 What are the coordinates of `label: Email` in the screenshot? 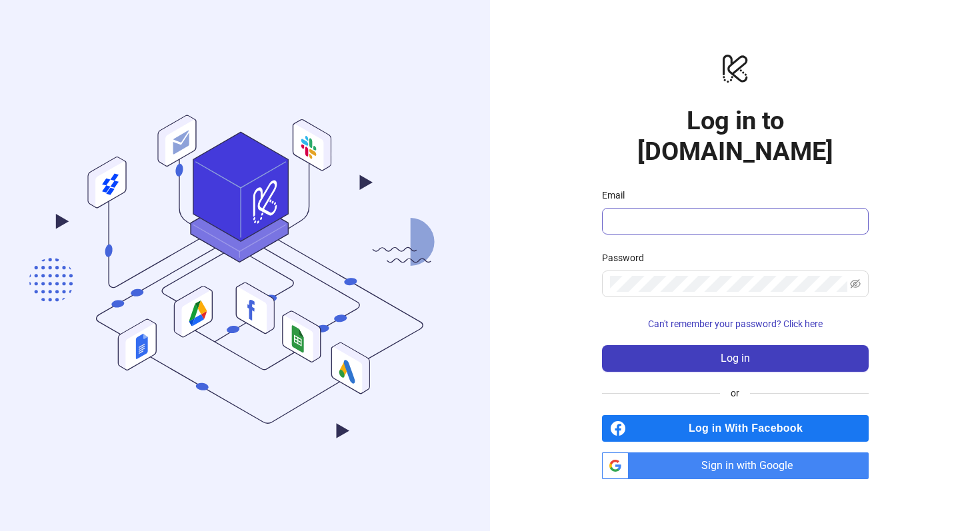 It's located at (618, 196).